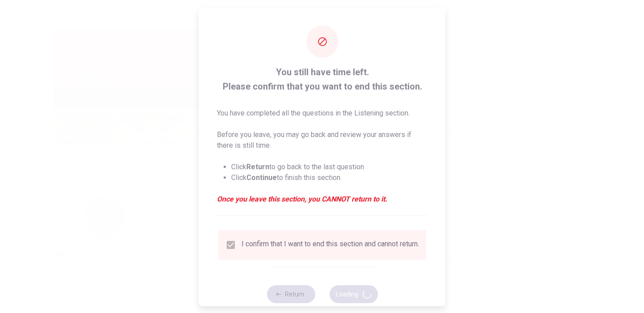 The height and width of the screenshot is (313, 644). I want to click on div: I confirm that I want to end this section and cannot return., so click(330, 244).